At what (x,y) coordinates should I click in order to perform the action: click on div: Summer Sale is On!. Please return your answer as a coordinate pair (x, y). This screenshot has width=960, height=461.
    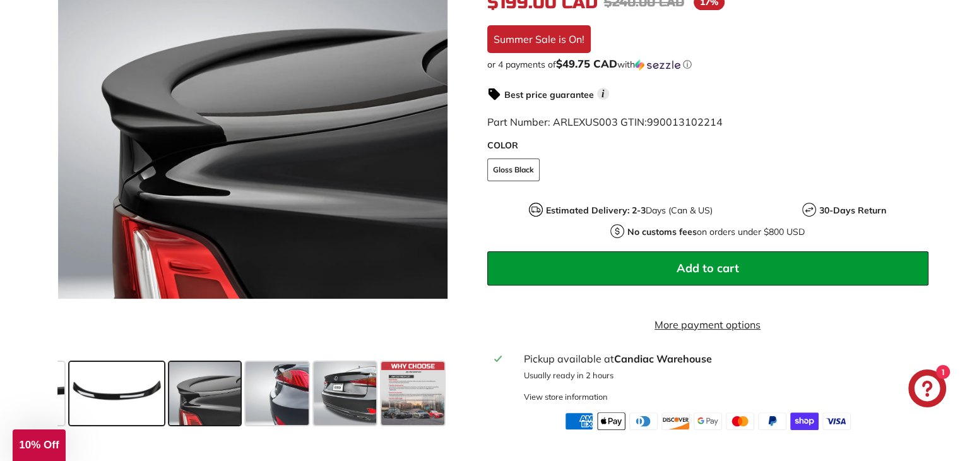
    Looking at the image, I should click on (539, 39).